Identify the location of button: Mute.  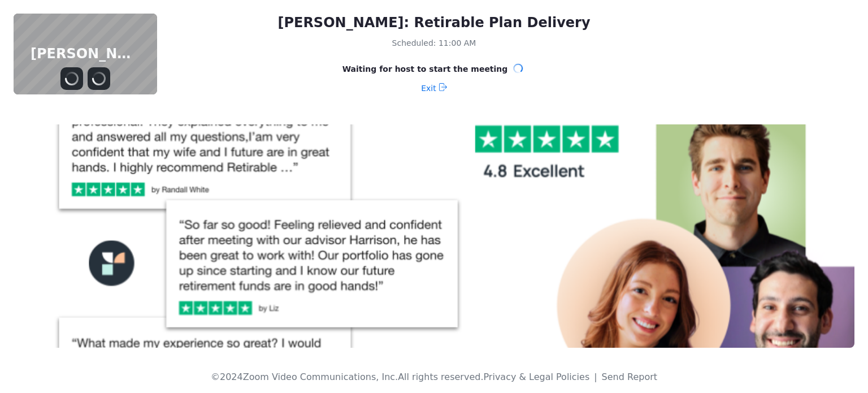
(72, 78).